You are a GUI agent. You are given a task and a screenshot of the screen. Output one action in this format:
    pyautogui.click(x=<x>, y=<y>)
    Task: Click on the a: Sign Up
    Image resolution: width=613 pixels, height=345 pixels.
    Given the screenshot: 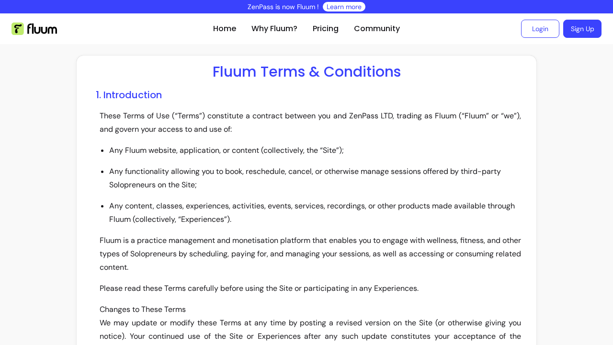 What is the action you would take?
    pyautogui.click(x=582, y=29)
    